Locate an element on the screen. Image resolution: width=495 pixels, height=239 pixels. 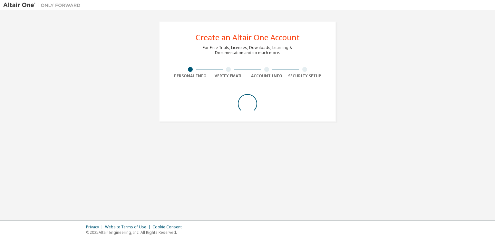
div: Personal Info is located at coordinates (190, 76).